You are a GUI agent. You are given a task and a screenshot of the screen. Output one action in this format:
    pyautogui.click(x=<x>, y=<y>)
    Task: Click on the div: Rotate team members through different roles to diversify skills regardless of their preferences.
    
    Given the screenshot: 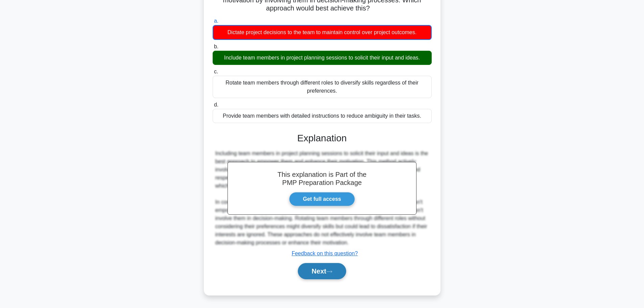 What is the action you would take?
    pyautogui.click(x=322, y=87)
    